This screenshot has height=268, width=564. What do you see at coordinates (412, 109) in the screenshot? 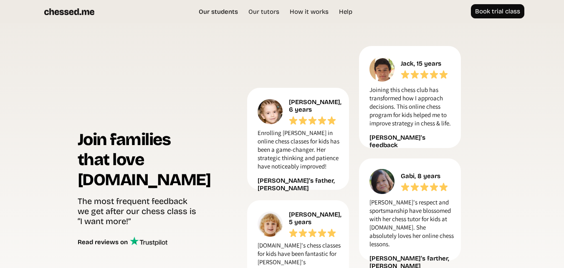
I see `p: Joining this chess club has transformed how I approach decisions. This online chess program for k...` at bounding box center [412, 109].